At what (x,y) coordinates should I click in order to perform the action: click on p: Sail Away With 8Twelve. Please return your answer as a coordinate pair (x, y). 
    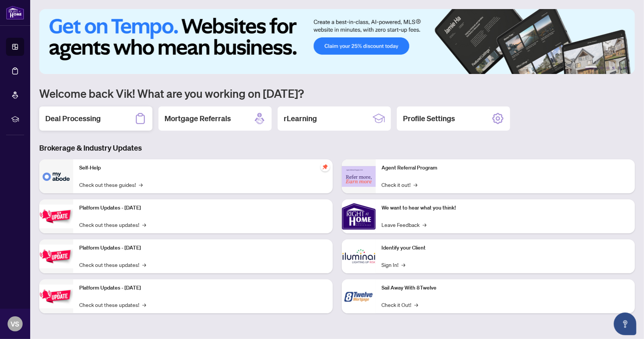
    Looking at the image, I should click on (506, 288).